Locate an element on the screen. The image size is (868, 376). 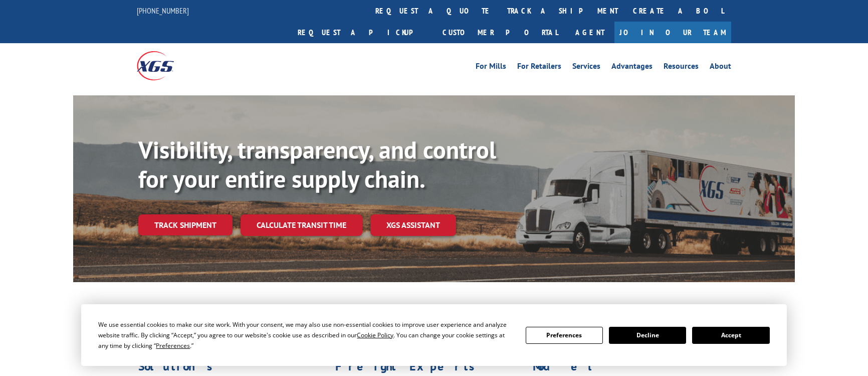
a: Track shipment is located at coordinates (185, 225).